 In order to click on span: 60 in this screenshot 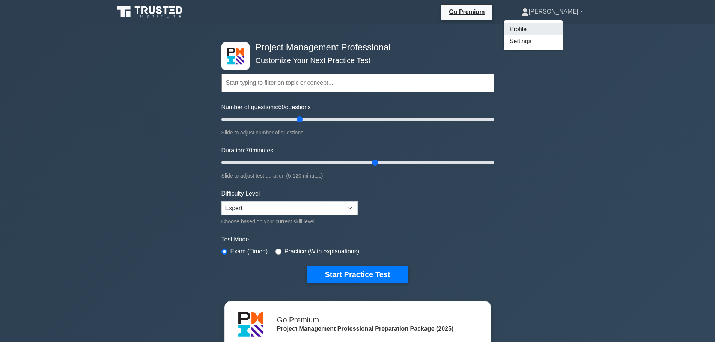, I will do `click(282, 107)`.